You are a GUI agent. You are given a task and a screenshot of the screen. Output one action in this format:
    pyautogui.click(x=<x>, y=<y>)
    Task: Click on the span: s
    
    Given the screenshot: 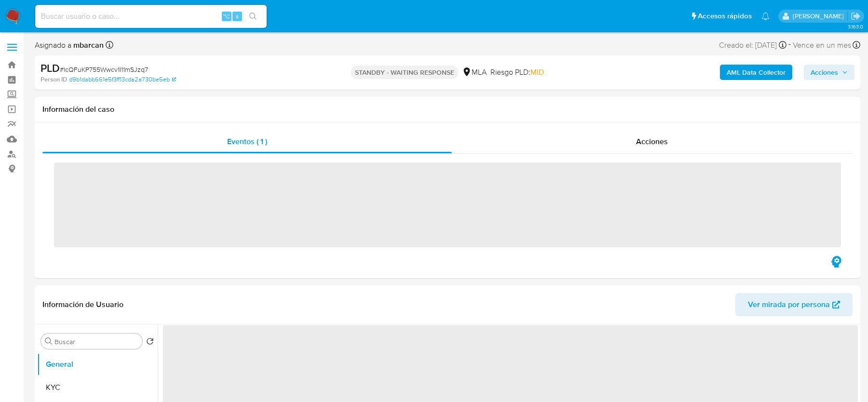 What is the action you would take?
    pyautogui.click(x=237, y=16)
    